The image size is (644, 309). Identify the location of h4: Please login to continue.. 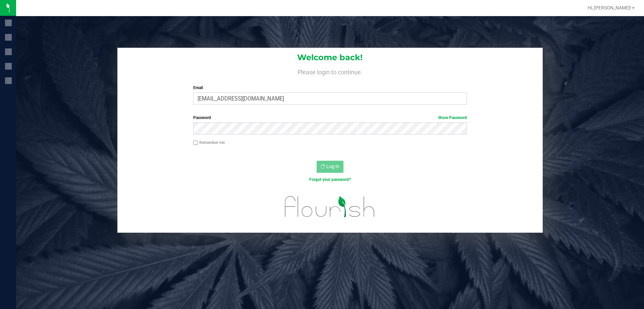
(330, 71).